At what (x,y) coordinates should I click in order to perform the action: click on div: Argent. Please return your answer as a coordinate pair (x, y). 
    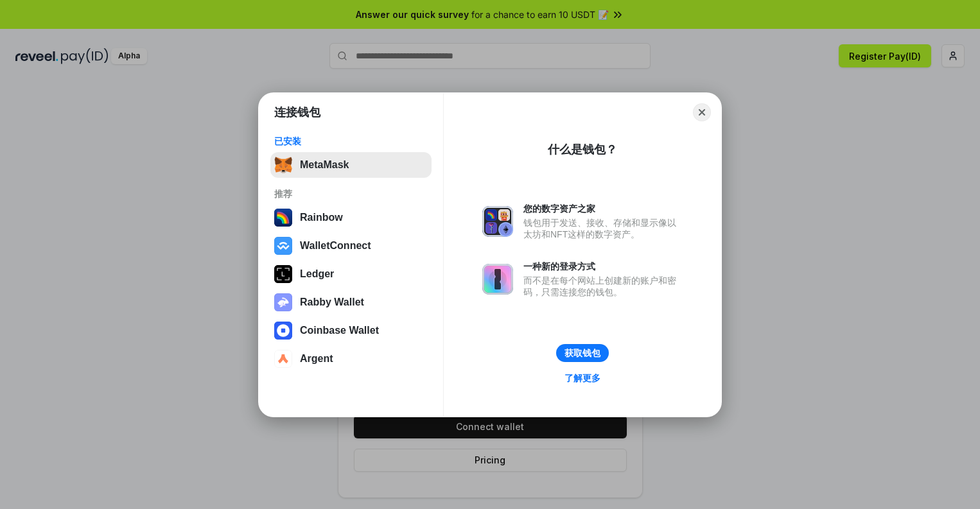
    Looking at the image, I should click on (316, 359).